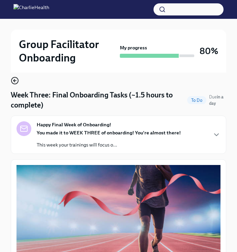 The width and height of the screenshot is (237, 252). Describe the element at coordinates (196, 100) in the screenshot. I see `span: To Do` at that location.